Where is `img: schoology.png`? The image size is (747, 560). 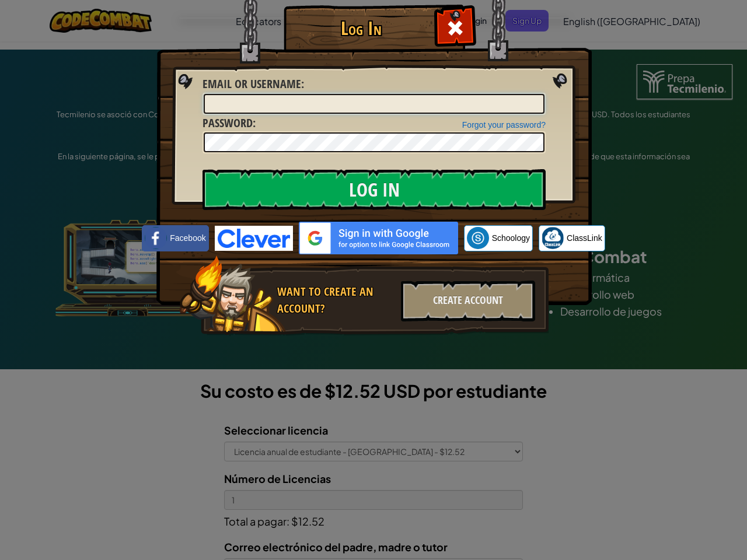 img: schoology.png is located at coordinates (478, 238).